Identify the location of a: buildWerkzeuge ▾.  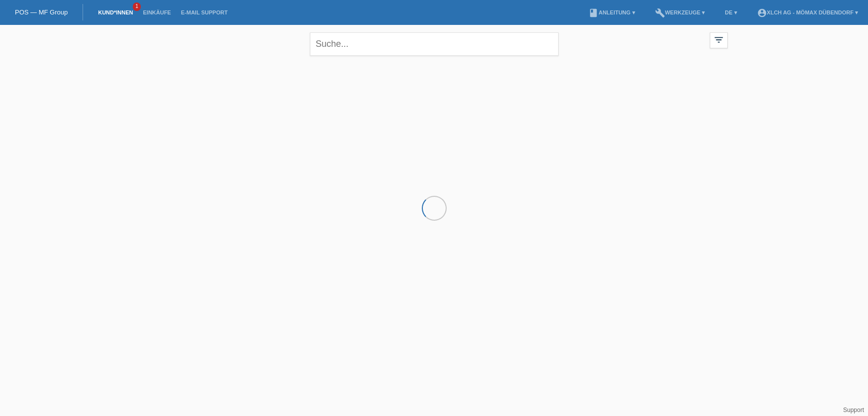
(680, 13).